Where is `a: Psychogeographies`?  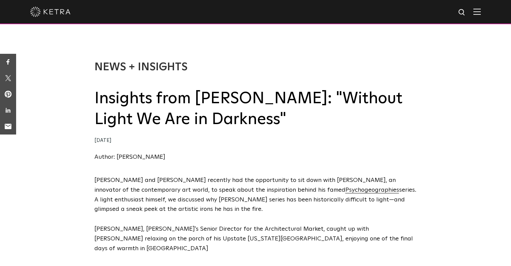 a: Psychogeographies is located at coordinates (372, 190).